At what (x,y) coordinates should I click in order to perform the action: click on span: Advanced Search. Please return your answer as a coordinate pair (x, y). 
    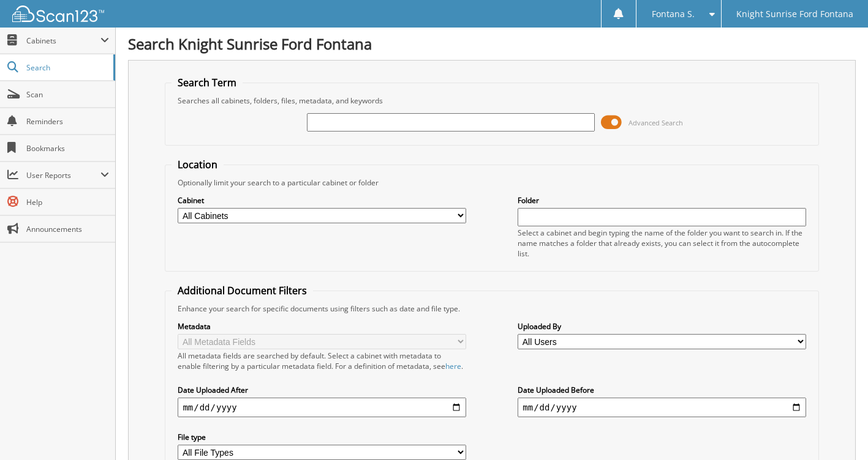
    Looking at the image, I should click on (655, 122).